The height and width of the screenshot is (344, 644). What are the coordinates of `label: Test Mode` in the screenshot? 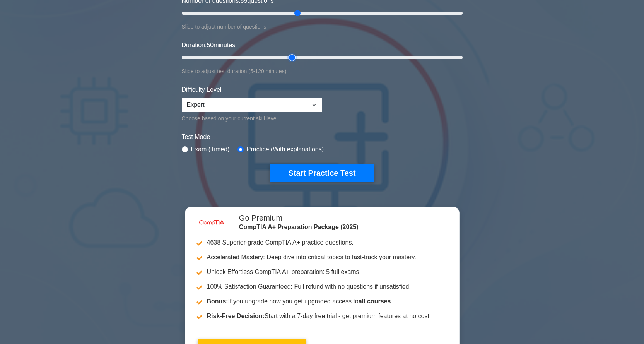 It's located at (322, 137).